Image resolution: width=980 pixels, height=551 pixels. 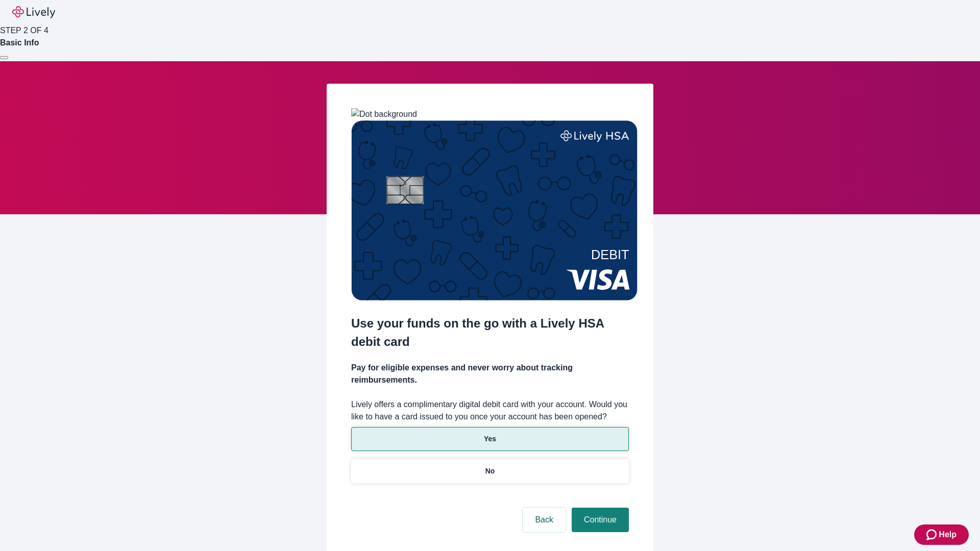 What do you see at coordinates (490, 411) in the screenshot?
I see `label: Lively offers a complimentary digital debit card with your account. Would you like to have a card...` at bounding box center [490, 411].